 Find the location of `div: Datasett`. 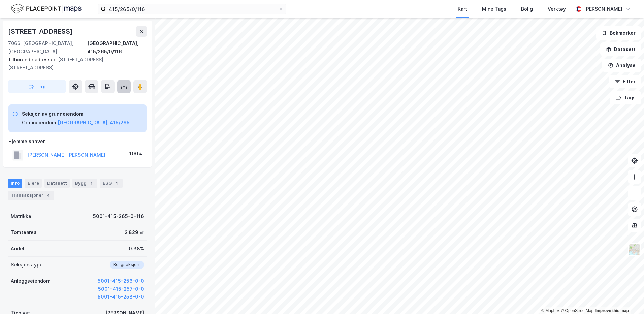

div: Datasett is located at coordinates (57, 183).